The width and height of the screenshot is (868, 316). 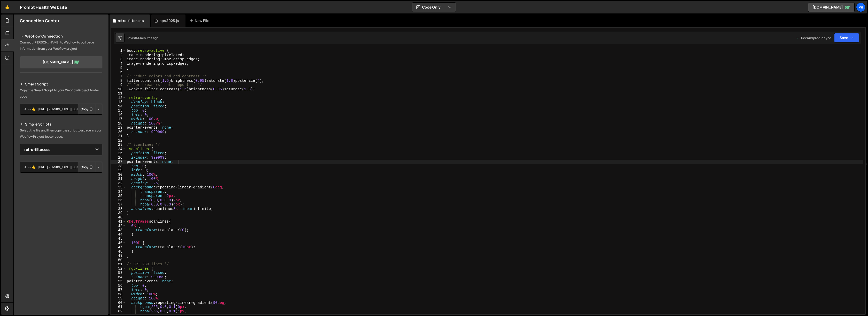 What do you see at coordinates (61, 36) in the screenshot?
I see `h2: Webflow Connection` at bounding box center [61, 36].